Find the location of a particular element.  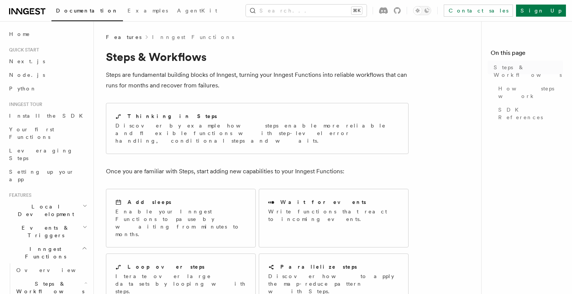

span: Node.js is located at coordinates (27, 75).